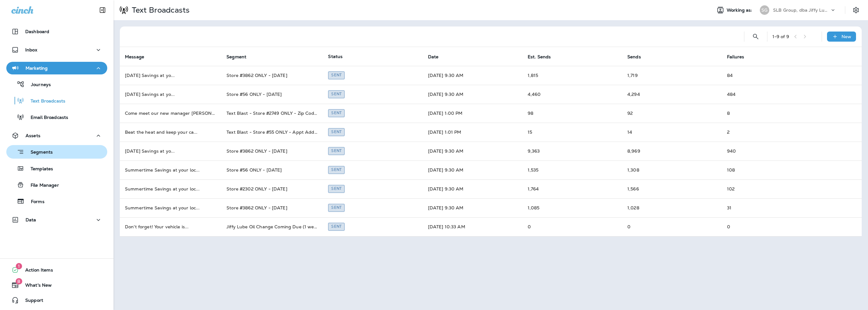 The image size is (868, 310). Describe the element at coordinates (672, 75) in the screenshot. I see `td: 1,719` at that location.